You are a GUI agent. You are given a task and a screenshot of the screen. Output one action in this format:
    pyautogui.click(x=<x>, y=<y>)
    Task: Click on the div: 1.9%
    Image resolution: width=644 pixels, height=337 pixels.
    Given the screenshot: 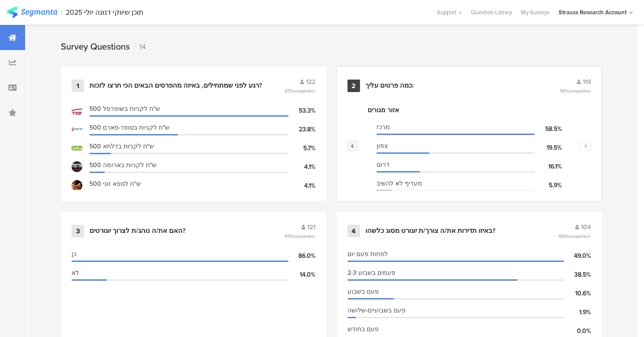 What is the action you would take?
    pyautogui.click(x=577, y=312)
    